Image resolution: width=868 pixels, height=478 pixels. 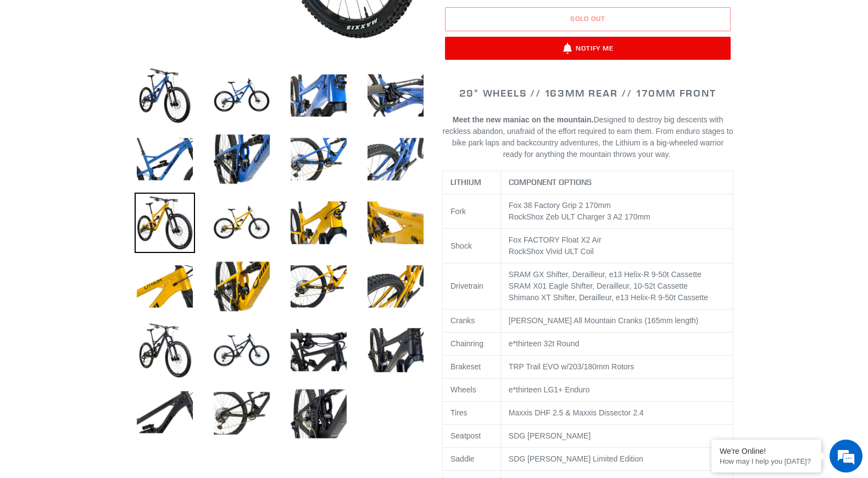 I want to click on td: Saddle, so click(x=472, y=460).